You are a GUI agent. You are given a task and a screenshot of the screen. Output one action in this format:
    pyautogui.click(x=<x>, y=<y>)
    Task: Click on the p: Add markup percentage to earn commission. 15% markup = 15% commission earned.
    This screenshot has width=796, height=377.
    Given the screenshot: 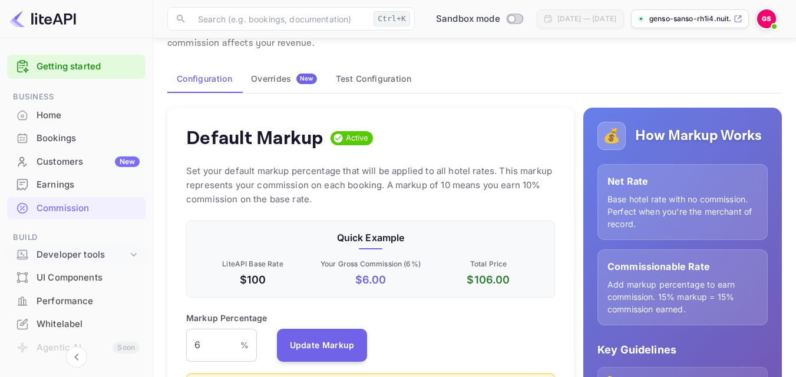 What is the action you would take?
    pyautogui.click(x=682, y=297)
    